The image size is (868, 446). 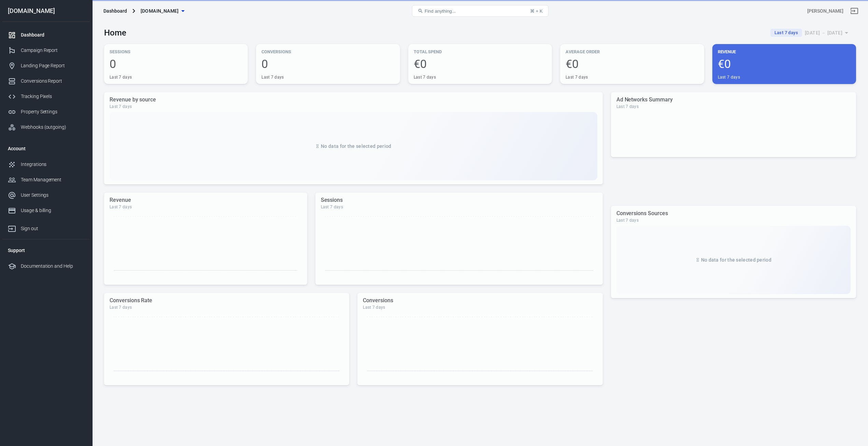 I want to click on a: Team Management, so click(x=46, y=180).